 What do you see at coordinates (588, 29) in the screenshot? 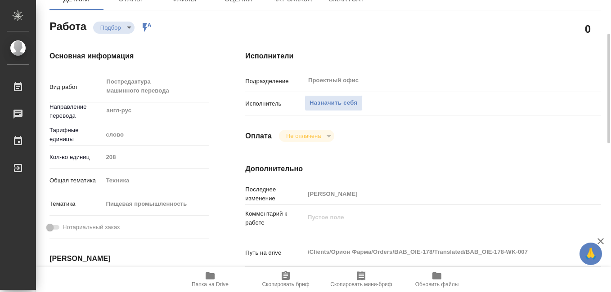
I see `h2: 0` at bounding box center [588, 29].